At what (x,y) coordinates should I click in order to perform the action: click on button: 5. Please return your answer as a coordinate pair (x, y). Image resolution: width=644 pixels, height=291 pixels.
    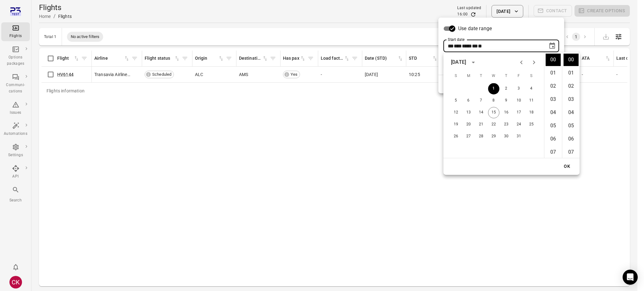
    Looking at the image, I should click on (456, 100).